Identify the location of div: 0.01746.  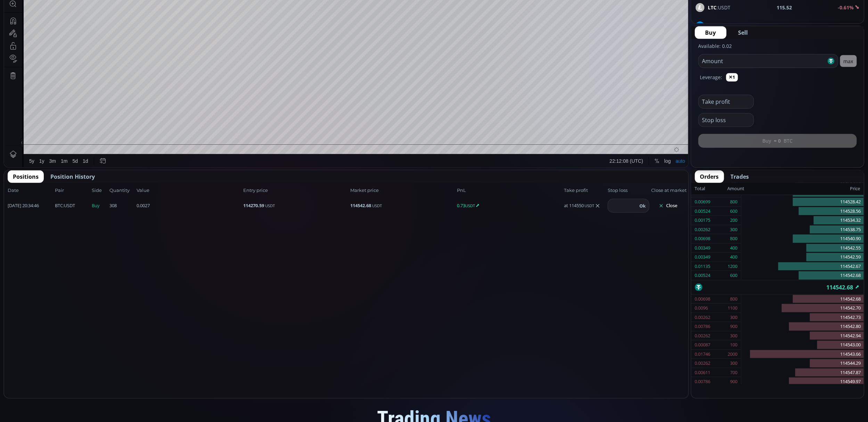
(702, 354).